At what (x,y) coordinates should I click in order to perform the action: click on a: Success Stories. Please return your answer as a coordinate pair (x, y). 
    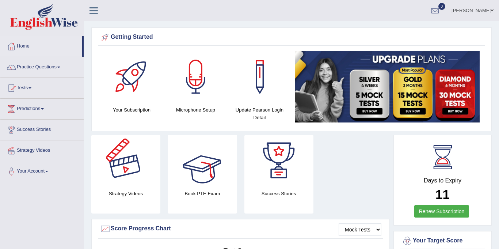
    Looking at the image, I should click on (42, 129).